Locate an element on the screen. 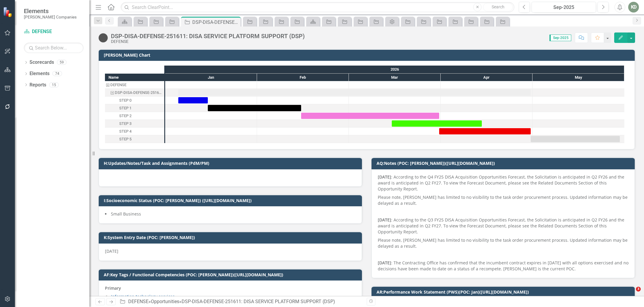 The height and width of the screenshot is (307, 644). div: May is located at coordinates (578, 77).